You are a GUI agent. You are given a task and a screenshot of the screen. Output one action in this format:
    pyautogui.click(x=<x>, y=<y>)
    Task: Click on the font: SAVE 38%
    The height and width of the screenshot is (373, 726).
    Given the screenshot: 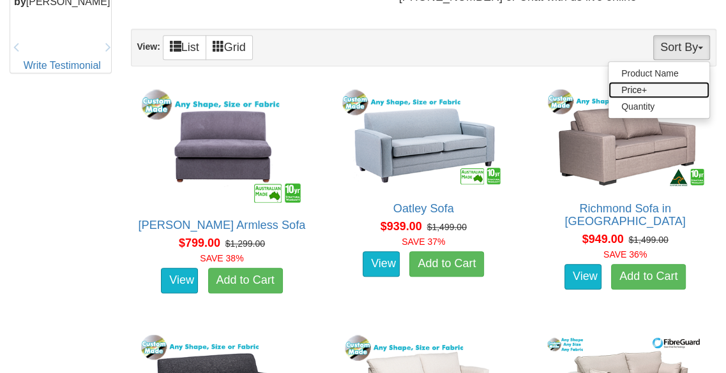 What is the action you would take?
    pyautogui.click(x=221, y=259)
    